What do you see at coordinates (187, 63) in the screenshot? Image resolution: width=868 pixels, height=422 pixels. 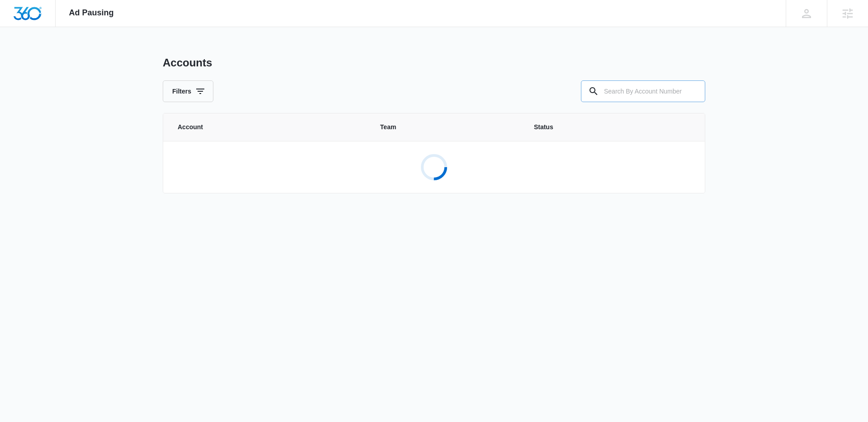 I see `h1: Accounts` at bounding box center [187, 63].